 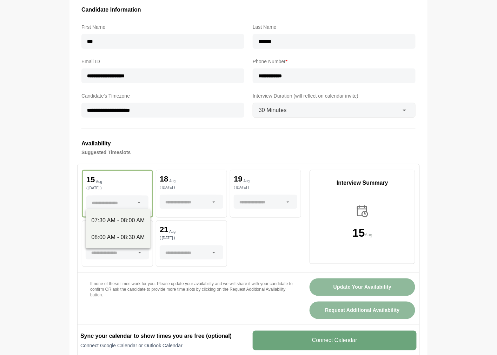 What do you see at coordinates (362, 310) in the screenshot?
I see `button: Request Additional Availability` at bounding box center [362, 310].